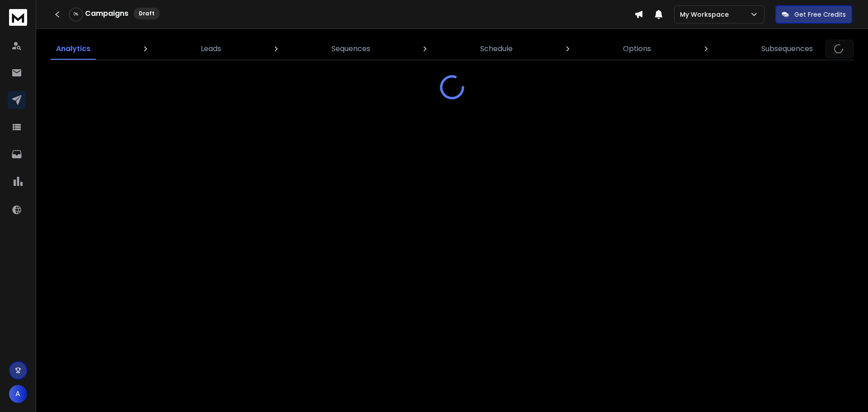 The width and height of the screenshot is (868, 412). What do you see at coordinates (73, 49) in the screenshot?
I see `p: Analytics` at bounding box center [73, 49].